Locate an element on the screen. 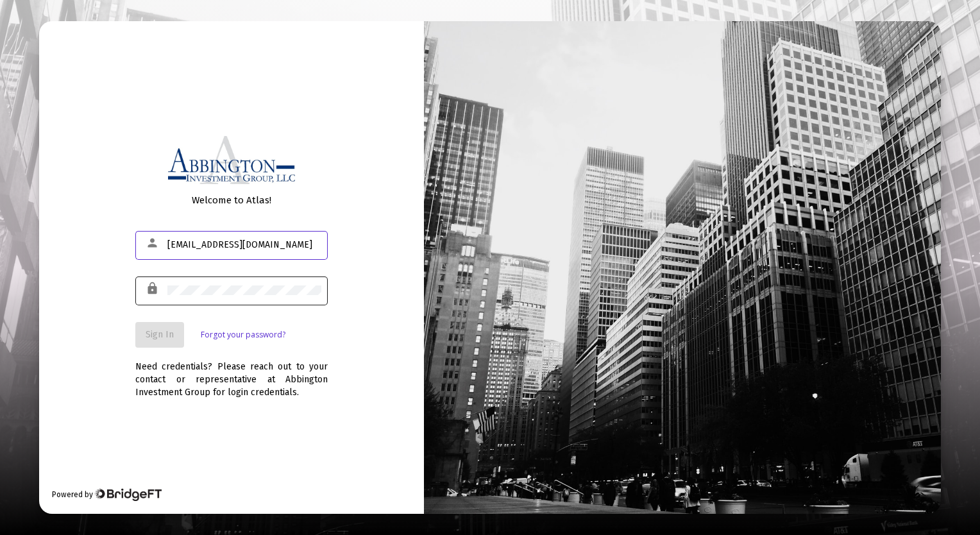  button: Sign In is located at coordinates (160, 335).